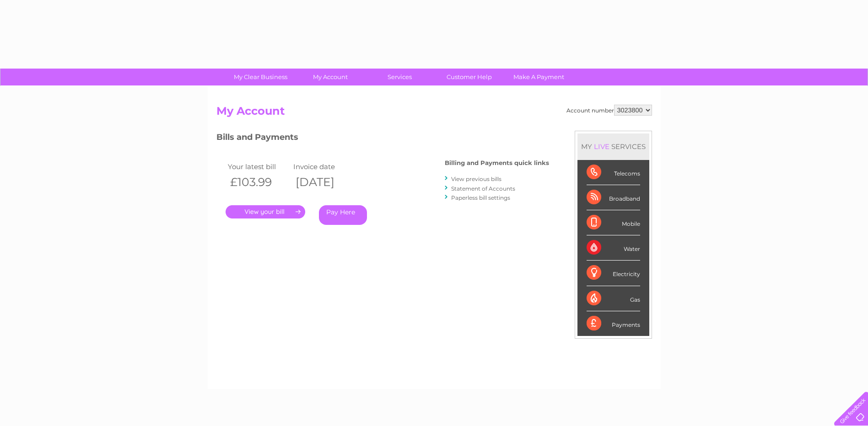 The width and height of the screenshot is (868, 426). Describe the element at coordinates (613, 324) in the screenshot. I see `div: Payments` at that location.